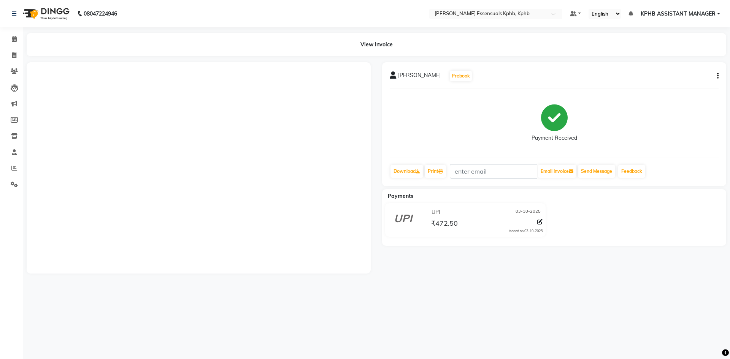 This screenshot has width=730, height=359. Describe the element at coordinates (557, 172) in the screenshot. I see `button: Email Invoice` at that location.